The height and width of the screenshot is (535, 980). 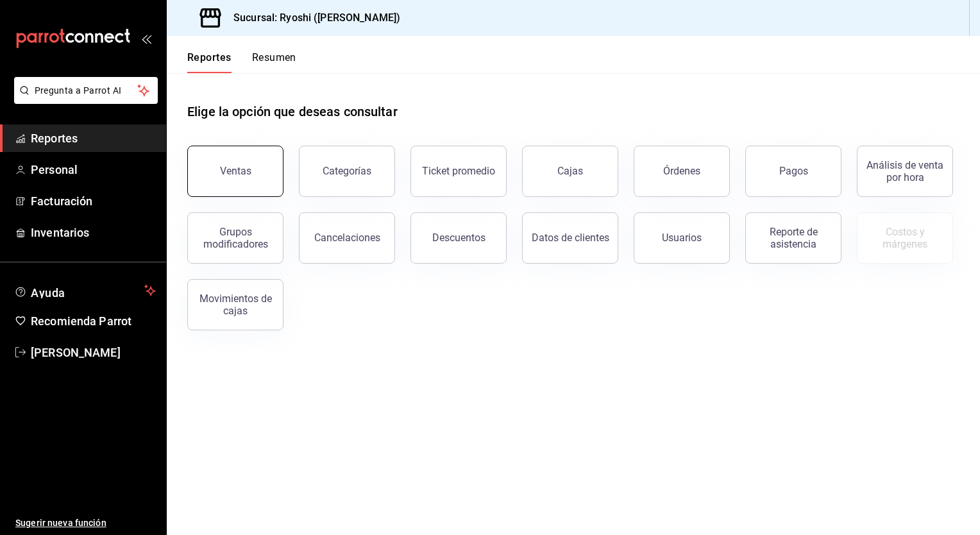 I want to click on span: Sugerir nueva función, so click(x=85, y=523).